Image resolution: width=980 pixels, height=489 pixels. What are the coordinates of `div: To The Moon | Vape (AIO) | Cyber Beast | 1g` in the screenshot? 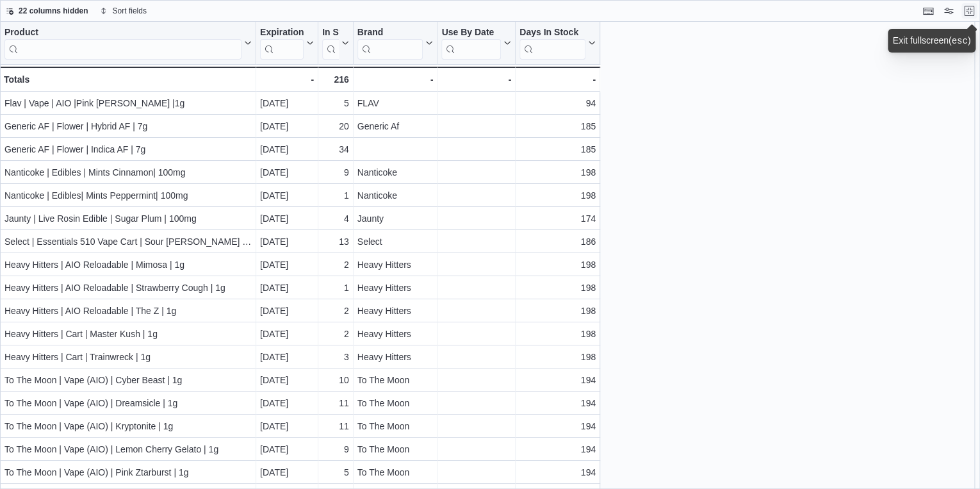 It's located at (128, 380).